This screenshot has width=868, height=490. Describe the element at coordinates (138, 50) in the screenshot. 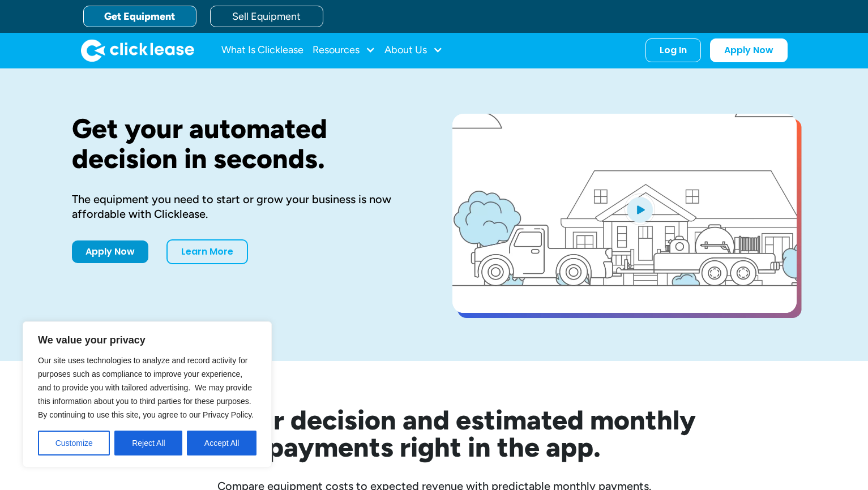

I see `img: Clicklease logo` at that location.